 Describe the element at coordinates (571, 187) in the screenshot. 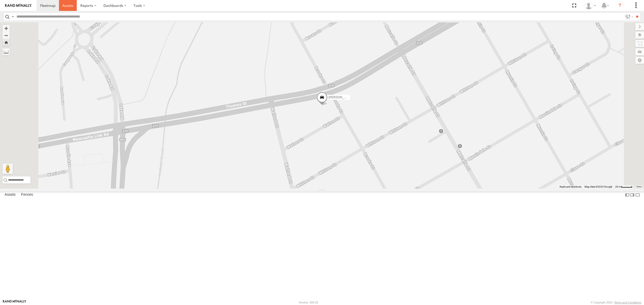

I see `button: Keyboard shortcuts` at that location.